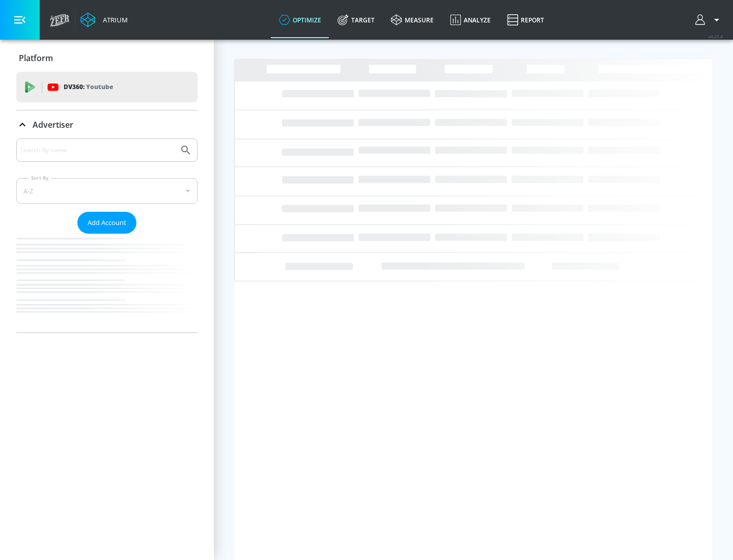 This screenshot has width=733, height=560. What do you see at coordinates (107, 283) in the screenshot?
I see `nav: list of Advertiser` at bounding box center [107, 283].